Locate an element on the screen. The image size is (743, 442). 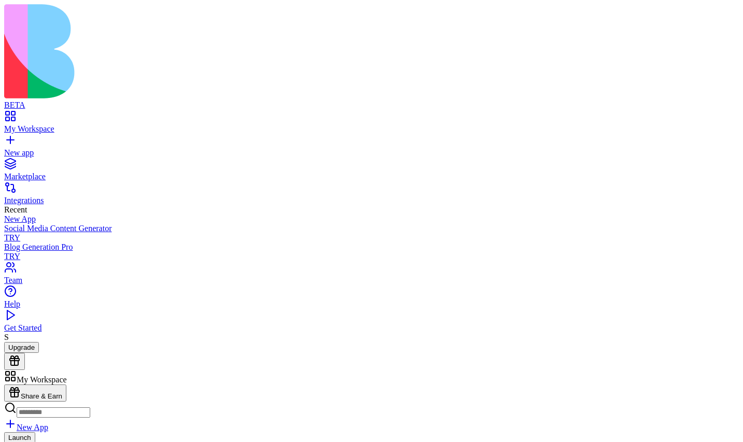
span: My Workspace is located at coordinates (41, 380).